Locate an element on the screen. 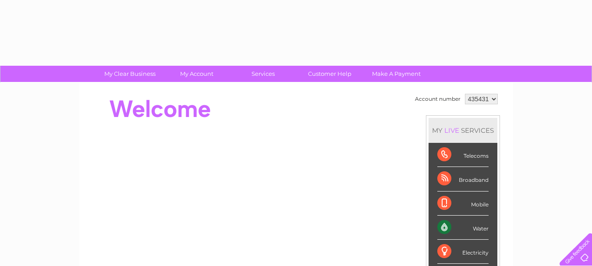 This screenshot has width=592, height=266. div: MY SERVICES is located at coordinates (463, 130).